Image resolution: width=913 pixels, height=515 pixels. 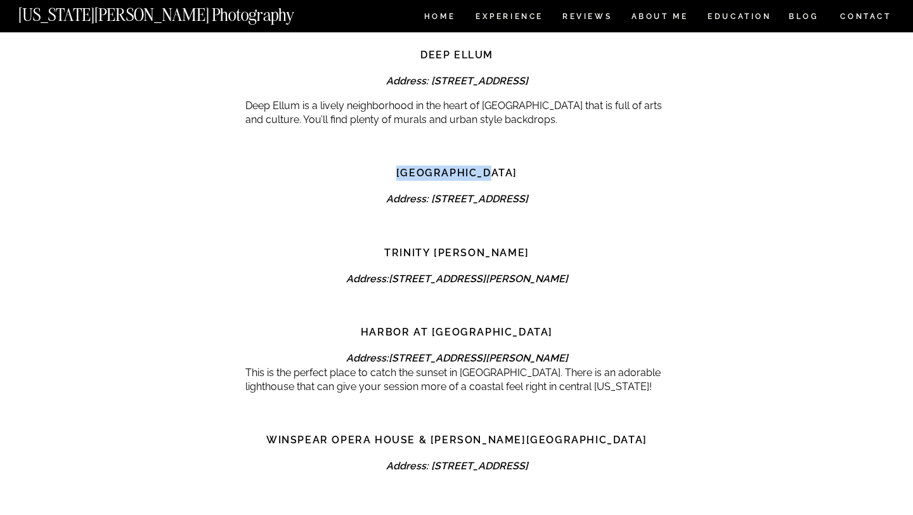 I want to click on strong: Deep Ellum, so click(x=456, y=54).